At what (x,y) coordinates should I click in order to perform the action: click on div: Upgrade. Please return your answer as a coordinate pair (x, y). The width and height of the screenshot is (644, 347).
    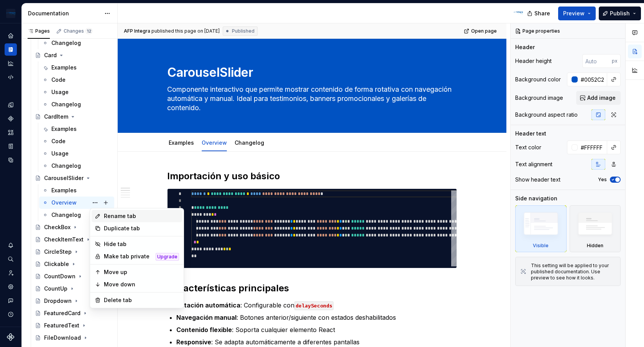
    Looking at the image, I should click on (167, 257).